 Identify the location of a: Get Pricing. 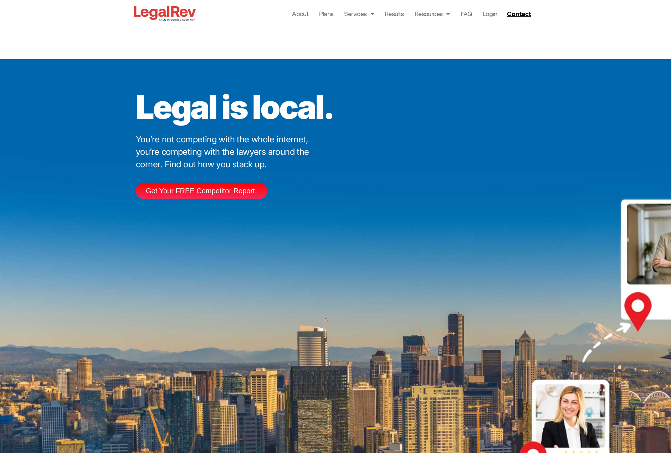
(374, 19).